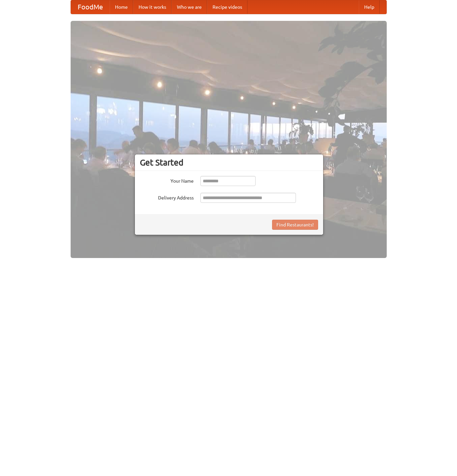 This screenshot has height=476, width=457. I want to click on a: FoodMe, so click(90, 7).